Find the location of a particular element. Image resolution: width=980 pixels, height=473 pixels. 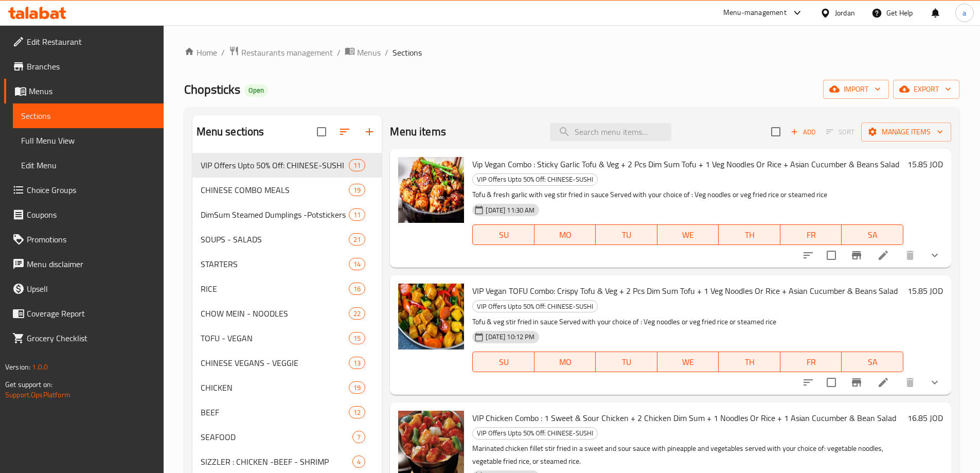

button: FR is located at coordinates (811, 362).